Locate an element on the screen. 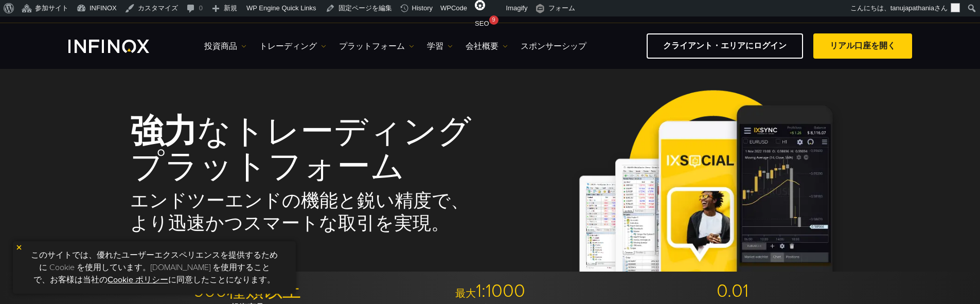 The image size is (980, 304). h2: エンドツーエンドの機能と鋭い精度で、より迅速かつスマートな取引を実現。 is located at coordinates (303, 213).